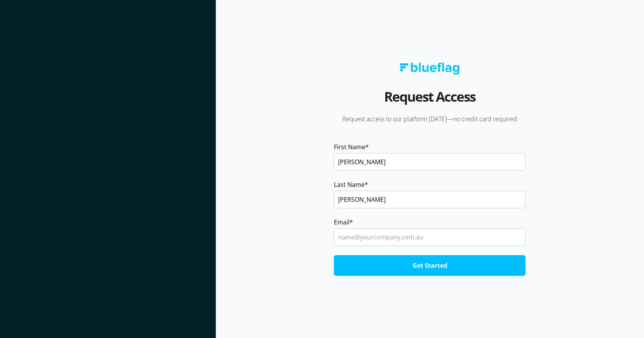 This screenshot has height=338, width=644. Describe the element at coordinates (342, 222) in the screenshot. I see `span: Email` at that location.